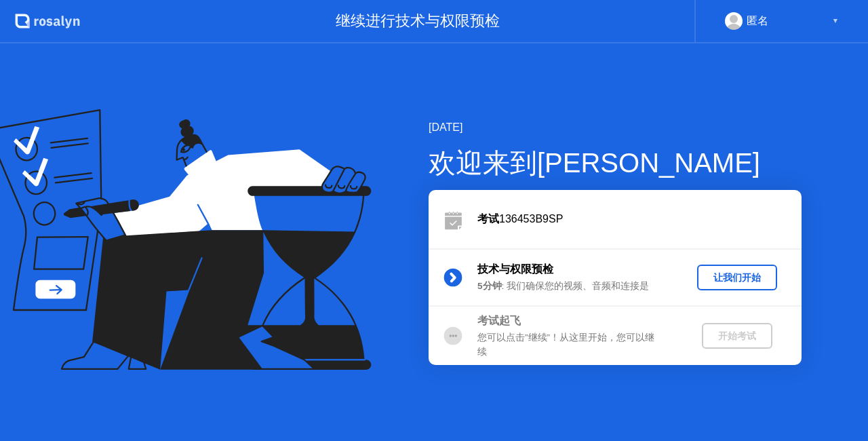  I want to click on b: 5分钟, so click(489, 285).